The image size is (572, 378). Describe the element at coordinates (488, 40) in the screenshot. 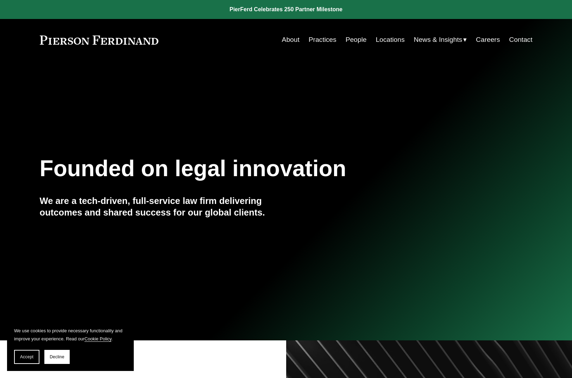

I see `a: Careers` at that location.